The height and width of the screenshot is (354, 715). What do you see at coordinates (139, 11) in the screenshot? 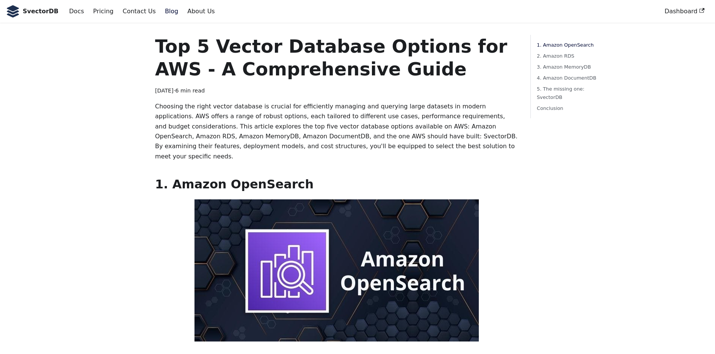
I see `a: Contact Us` at bounding box center [139, 11].